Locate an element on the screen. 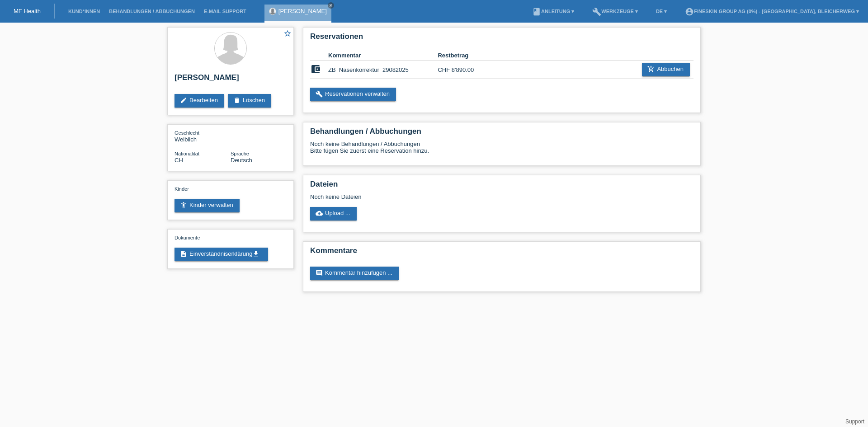 Image resolution: width=868 pixels, height=427 pixels. a: deleteLöschen is located at coordinates (250, 101).